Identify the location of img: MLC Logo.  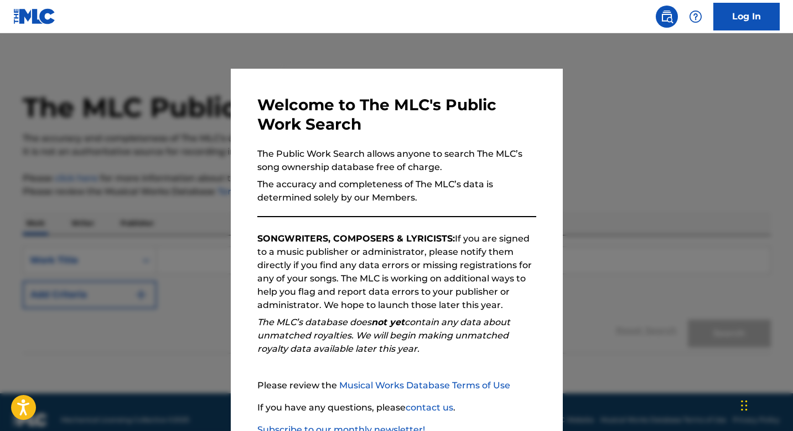
(34, 16).